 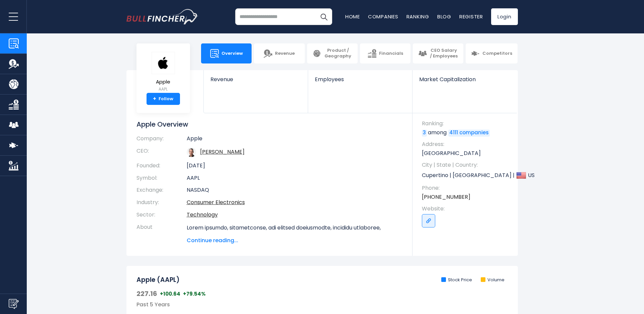 What do you see at coordinates (162, 233) in the screenshot?
I see `th: About` at bounding box center [162, 233].